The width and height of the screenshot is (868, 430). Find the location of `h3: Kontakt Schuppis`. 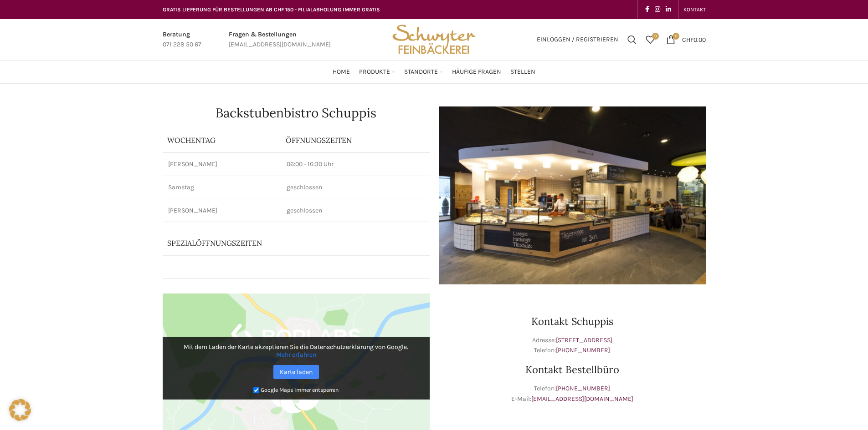

h3: Kontakt Schuppis is located at coordinates (572, 321).